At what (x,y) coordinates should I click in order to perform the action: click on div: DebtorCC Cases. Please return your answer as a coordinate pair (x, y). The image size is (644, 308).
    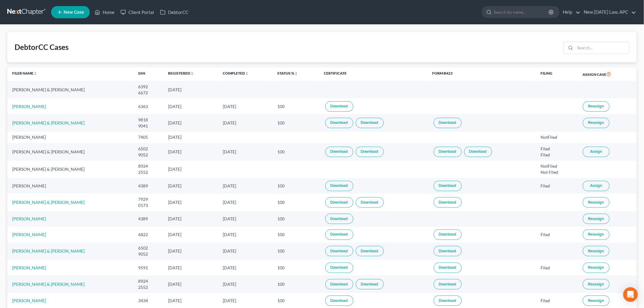
    Looking at the image, I should click on (41, 47).